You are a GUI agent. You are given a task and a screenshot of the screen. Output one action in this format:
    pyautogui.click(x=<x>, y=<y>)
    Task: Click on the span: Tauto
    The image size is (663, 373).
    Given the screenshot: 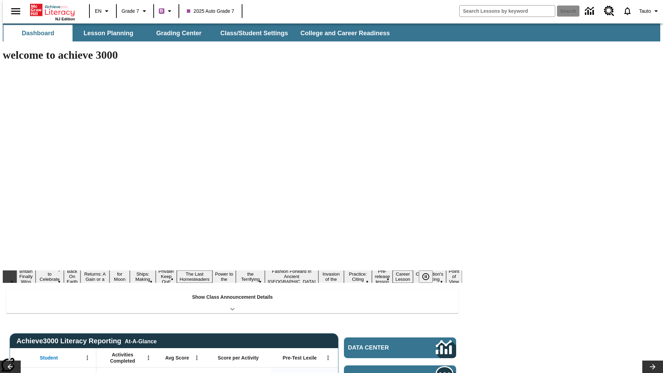 What is the action you would take?
    pyautogui.click(x=645, y=11)
    